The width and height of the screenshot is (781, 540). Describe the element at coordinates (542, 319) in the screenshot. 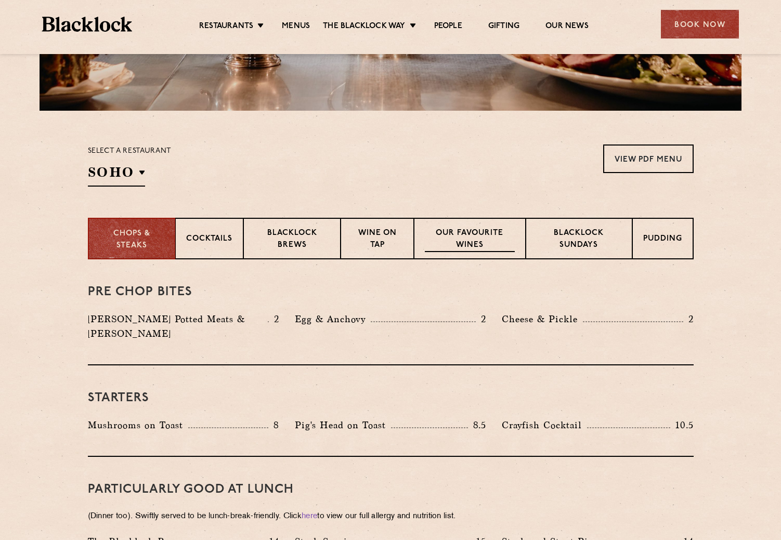

I see `p: Cheese & Pickle` at that location.